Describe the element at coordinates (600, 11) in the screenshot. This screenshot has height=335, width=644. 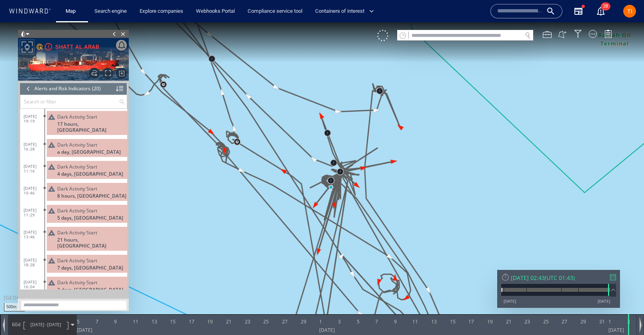
I see `a: 28` at that location.